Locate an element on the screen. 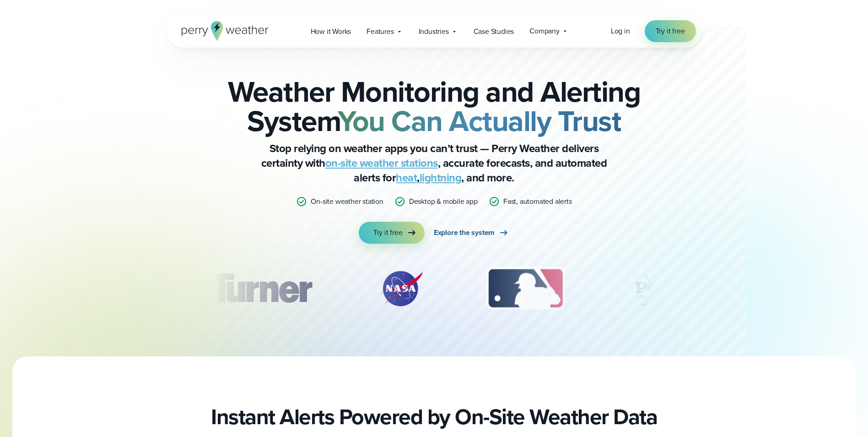  span: Company is located at coordinates (544, 31).